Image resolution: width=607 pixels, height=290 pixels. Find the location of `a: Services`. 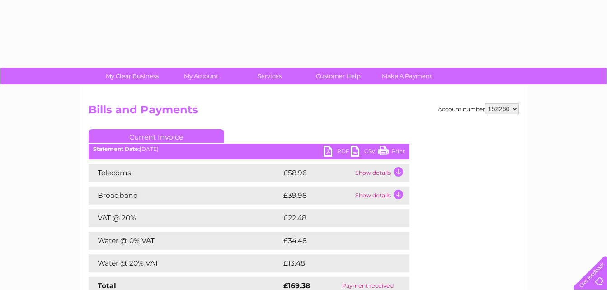

a: Services is located at coordinates (270, 76).